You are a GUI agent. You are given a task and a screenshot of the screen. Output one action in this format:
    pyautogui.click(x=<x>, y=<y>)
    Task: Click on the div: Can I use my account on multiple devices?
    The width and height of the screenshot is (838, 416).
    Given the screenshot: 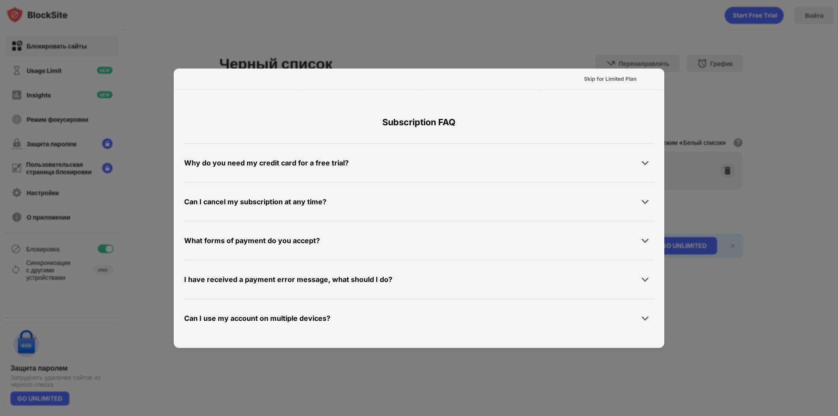 What is the action you would take?
    pyautogui.click(x=257, y=318)
    